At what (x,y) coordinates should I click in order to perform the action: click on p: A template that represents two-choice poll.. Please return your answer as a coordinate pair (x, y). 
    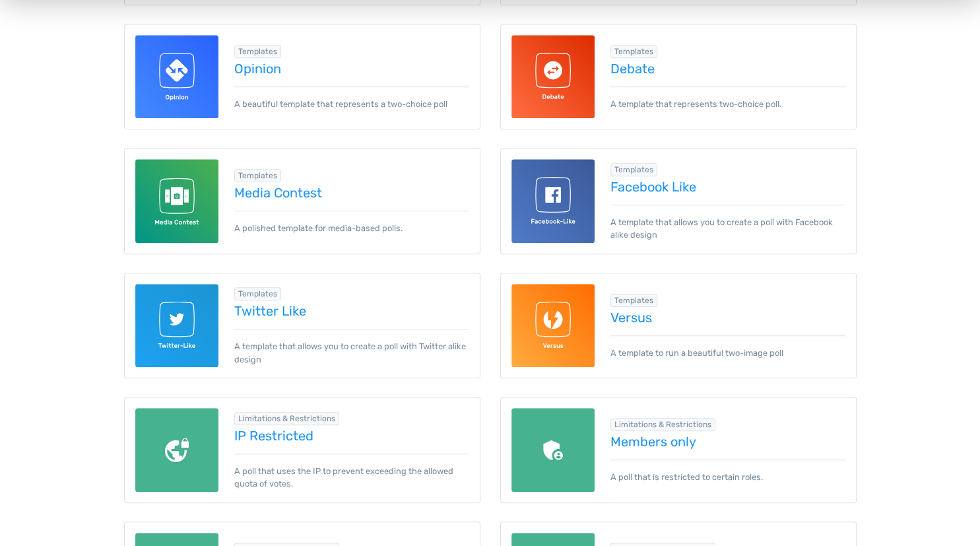
    Looking at the image, I should click on (728, 98).